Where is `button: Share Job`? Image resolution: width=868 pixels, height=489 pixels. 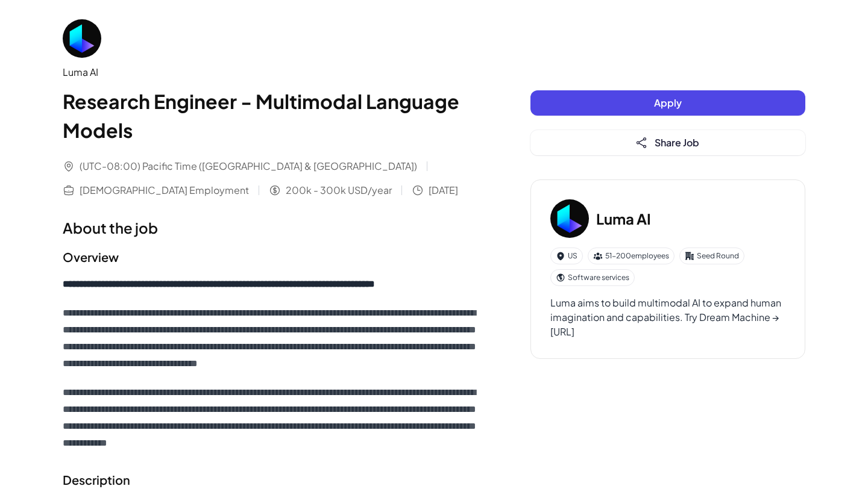
button: Share Job is located at coordinates (668, 143).